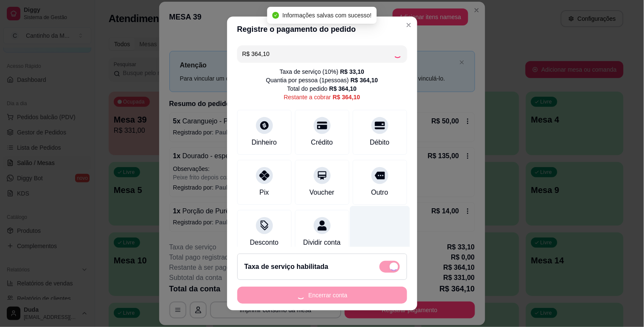  Describe the element at coordinates (409, 25) in the screenshot. I see `button: Close` at that location.